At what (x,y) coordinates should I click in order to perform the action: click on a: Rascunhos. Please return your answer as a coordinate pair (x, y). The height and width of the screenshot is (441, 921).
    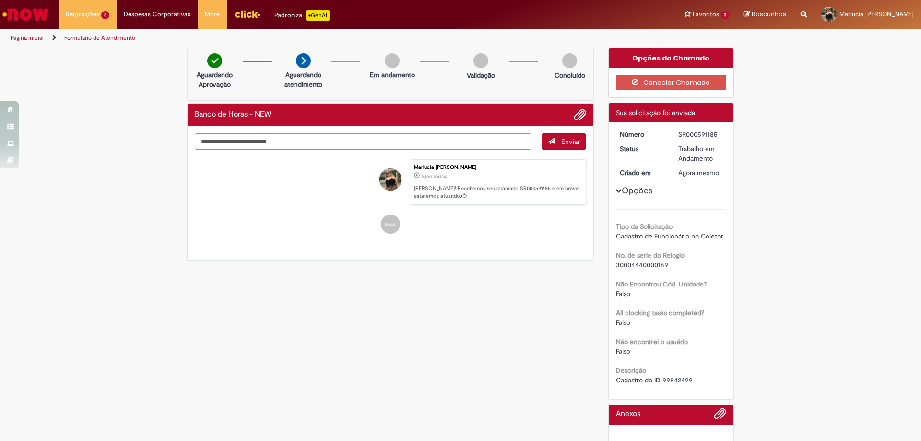
    Looking at the image, I should click on (765, 14).